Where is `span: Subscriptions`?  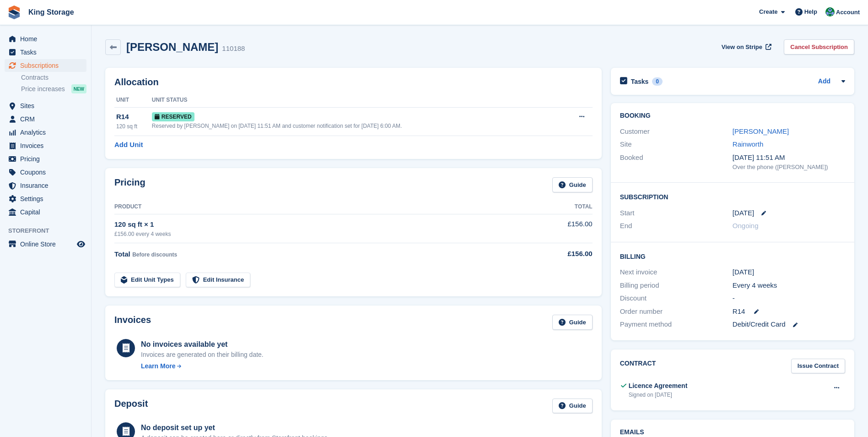
span: Subscriptions is located at coordinates (48, 65).